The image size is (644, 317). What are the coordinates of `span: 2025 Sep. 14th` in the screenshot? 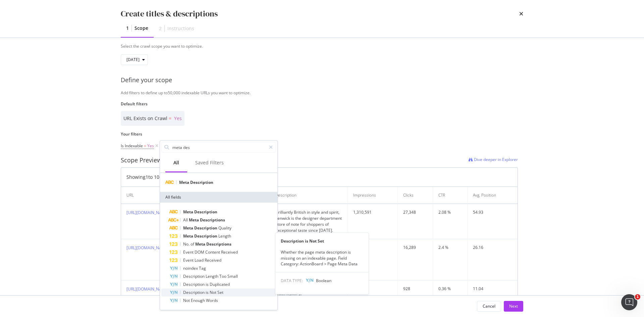 It's located at (133, 59).